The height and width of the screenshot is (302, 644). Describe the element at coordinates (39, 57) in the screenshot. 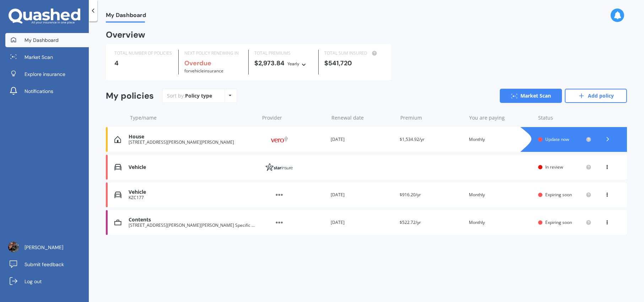

I see `span: Market Scan` at that location.